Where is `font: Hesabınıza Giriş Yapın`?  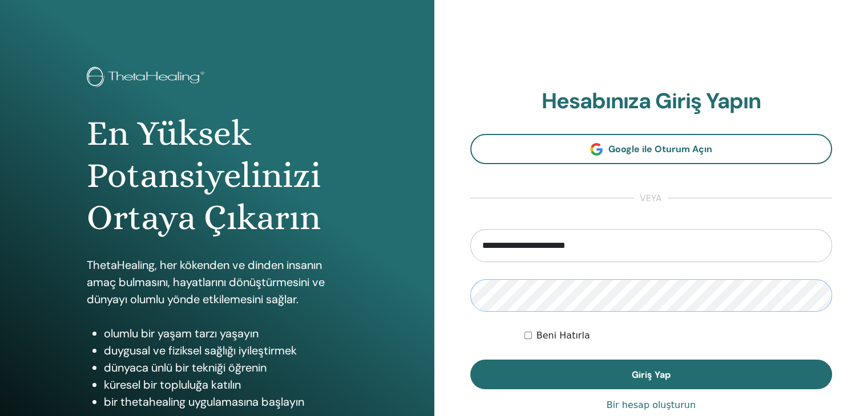
font: Hesabınıza Giriş Yapın is located at coordinates (651, 101).